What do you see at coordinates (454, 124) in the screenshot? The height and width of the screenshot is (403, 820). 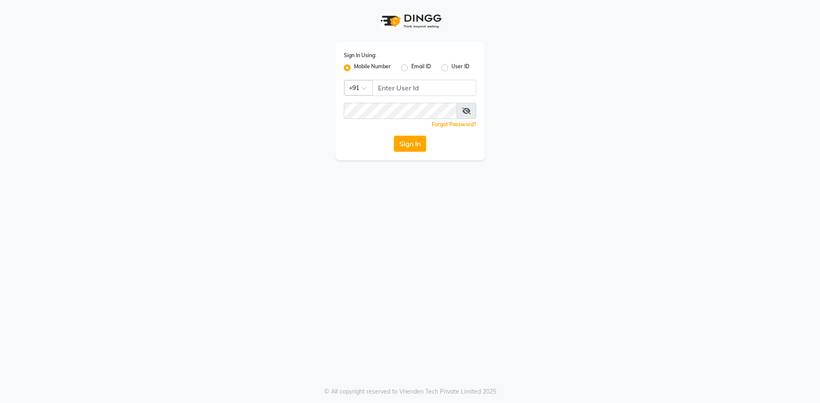 I see `a: Forgot Password?` at bounding box center [454, 124].